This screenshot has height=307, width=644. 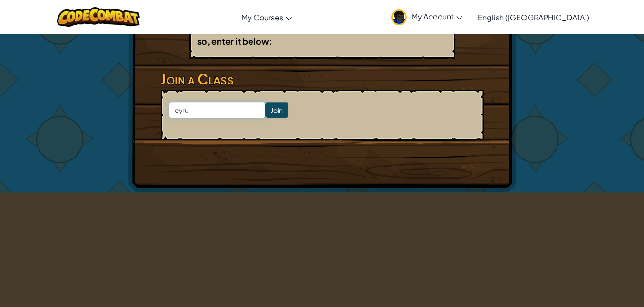 What do you see at coordinates (98, 16) in the screenshot?
I see `img: CodeCombat logo` at bounding box center [98, 16].